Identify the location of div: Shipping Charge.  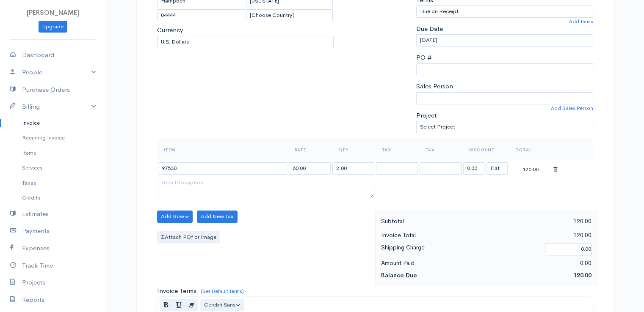
(458, 249).